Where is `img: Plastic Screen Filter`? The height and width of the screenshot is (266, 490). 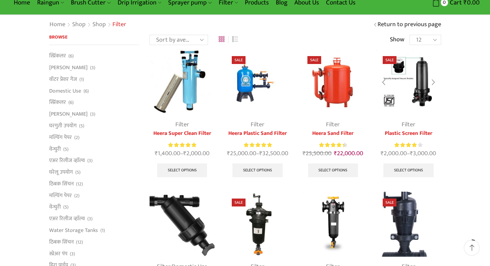
img: Plastic Screen Filter is located at coordinates (408, 81).